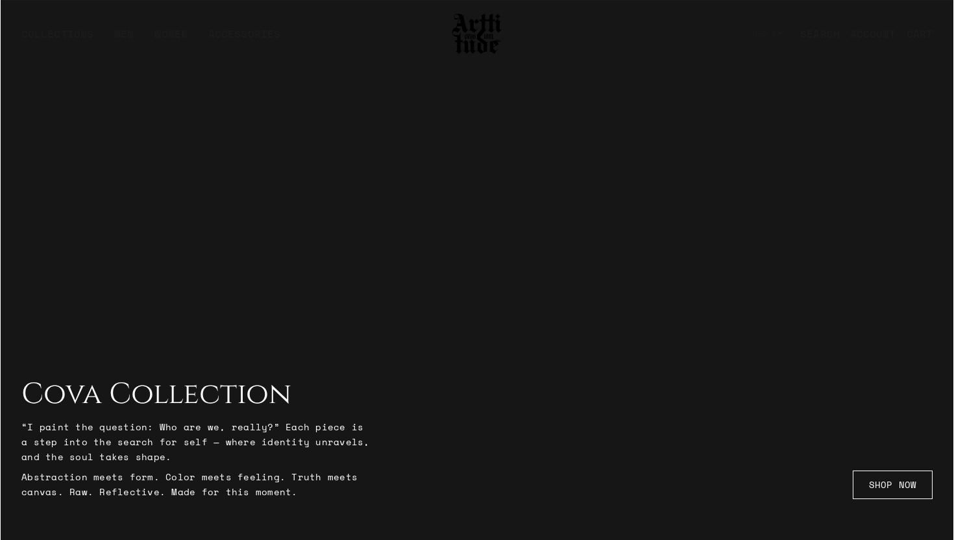 This screenshot has width=954, height=540. I want to click on div: ACCESSORIES, so click(244, 39).